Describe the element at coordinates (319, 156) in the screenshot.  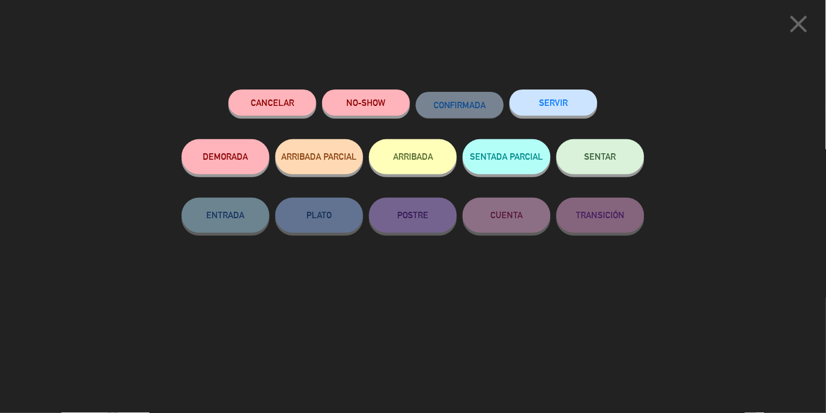
I see `span: ARRIBADA PARCIAL` at that location.